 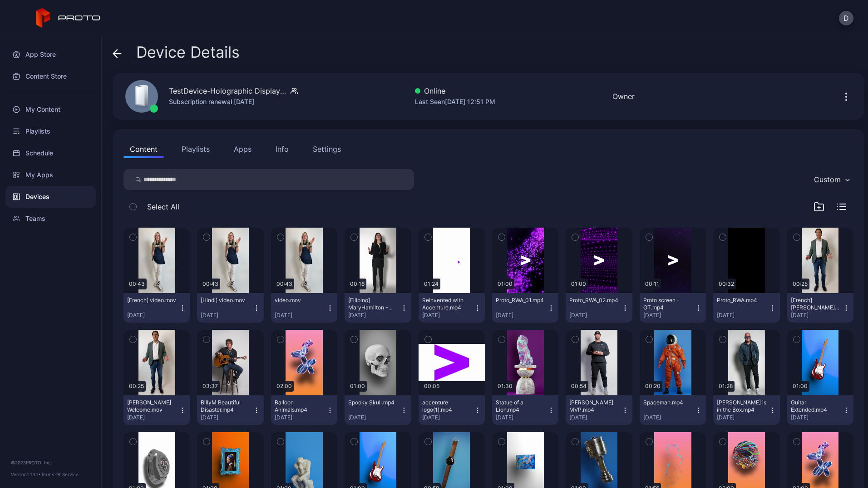 What do you see at coordinates (51, 219) in the screenshot?
I see `div: Teams` at bounding box center [51, 219].